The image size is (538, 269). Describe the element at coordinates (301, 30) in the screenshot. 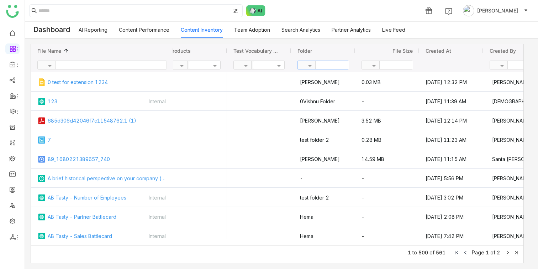

I see `a: Search Analytics` at that location.